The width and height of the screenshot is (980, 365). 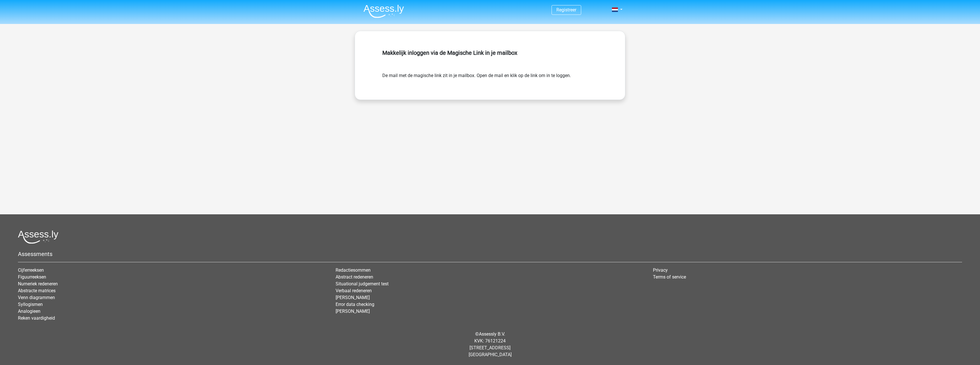 What do you see at coordinates (670, 276) in the screenshot?
I see `a: Terms of service` at bounding box center [670, 276].